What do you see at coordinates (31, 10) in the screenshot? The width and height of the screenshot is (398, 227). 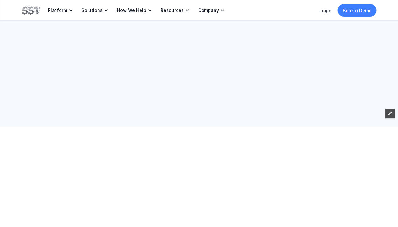 I see `a: SST logo` at bounding box center [31, 10].